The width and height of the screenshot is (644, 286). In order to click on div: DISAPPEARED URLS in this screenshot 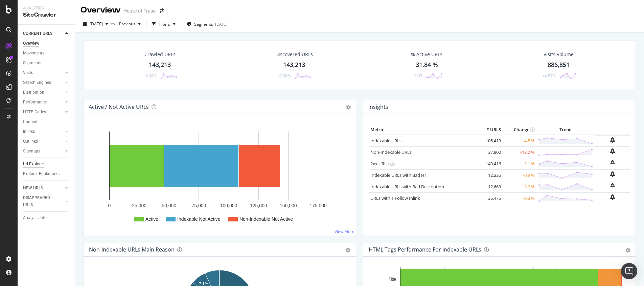, I will do `click(40, 202)`.